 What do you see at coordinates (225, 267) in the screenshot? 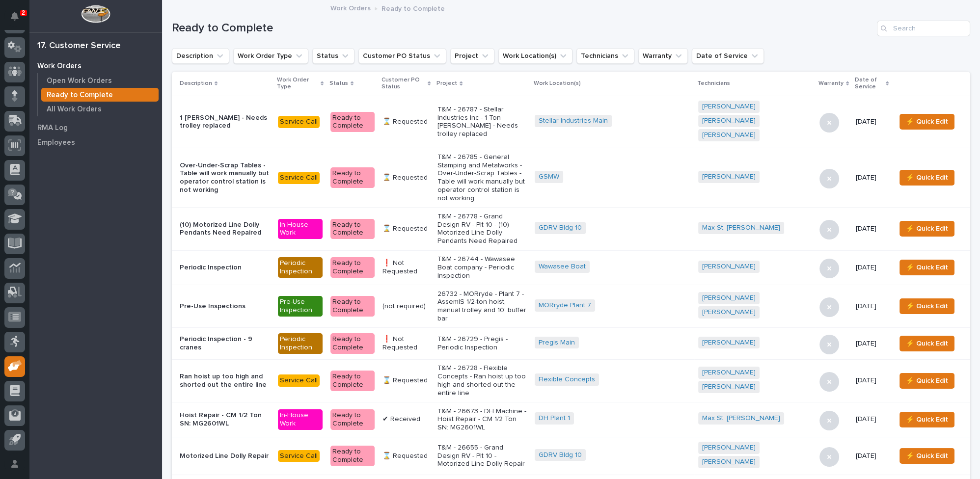
I see `p: Periodic Inspection` at bounding box center [225, 267].